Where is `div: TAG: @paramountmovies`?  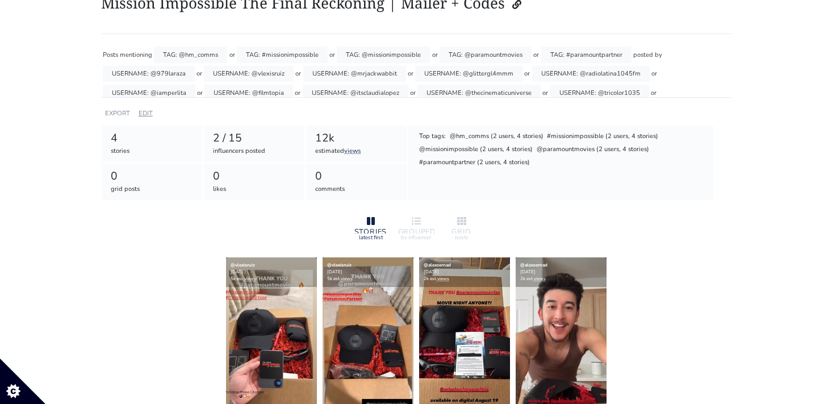 div: TAG: @paramountmovies is located at coordinates (486, 55).